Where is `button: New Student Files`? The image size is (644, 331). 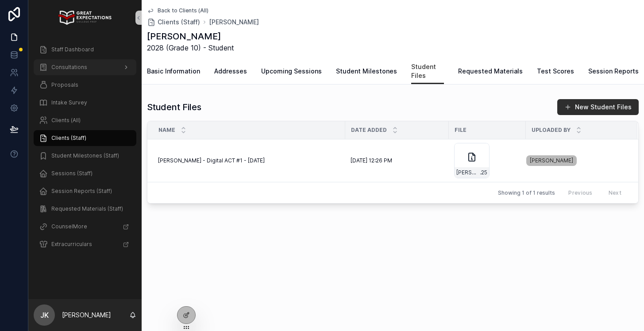
button: New Student Files is located at coordinates (598, 107).